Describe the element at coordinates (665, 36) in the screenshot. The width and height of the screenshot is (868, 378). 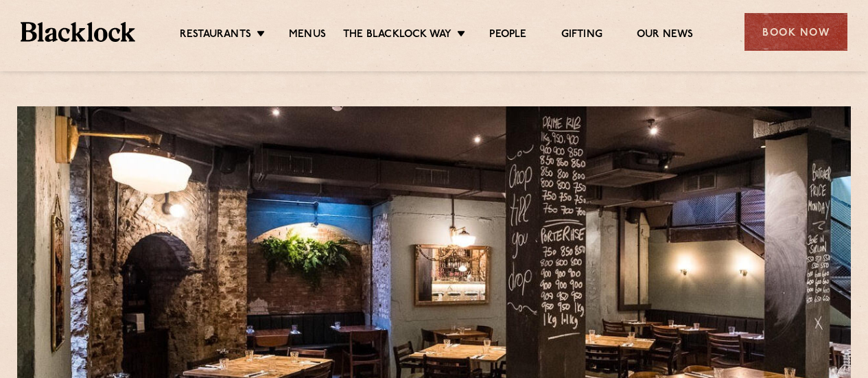
I see `a: Our News` at that location.